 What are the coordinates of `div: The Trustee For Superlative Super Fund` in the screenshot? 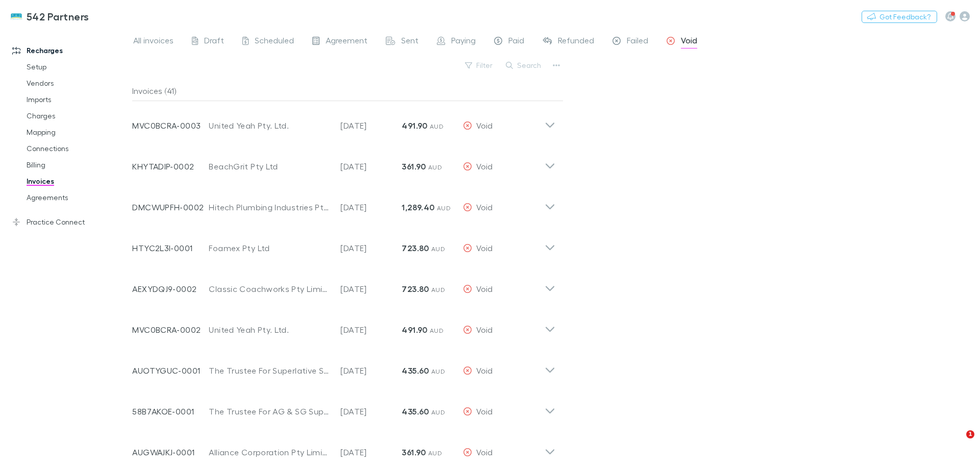 It's located at (270, 370).